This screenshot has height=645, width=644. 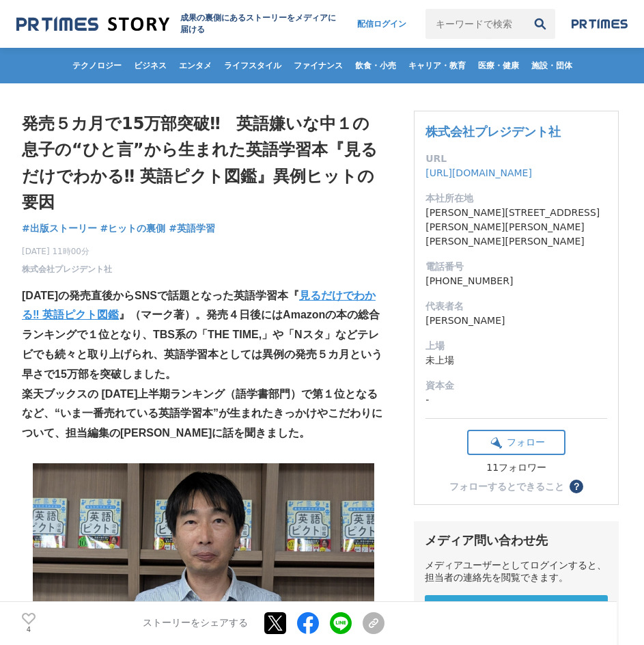 I want to click on strong: 見るだけでわかる‼ 英語ピクト図鑑, so click(x=199, y=305).